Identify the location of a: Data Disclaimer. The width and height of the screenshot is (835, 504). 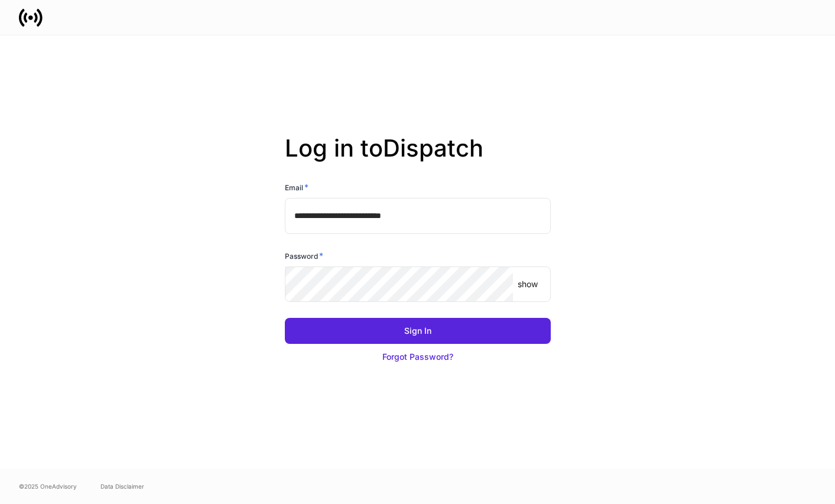
(123, 486).